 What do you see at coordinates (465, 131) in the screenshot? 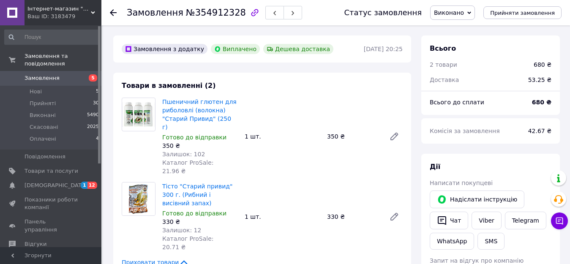
I see `span: Комісія за замовлення` at bounding box center [465, 131].